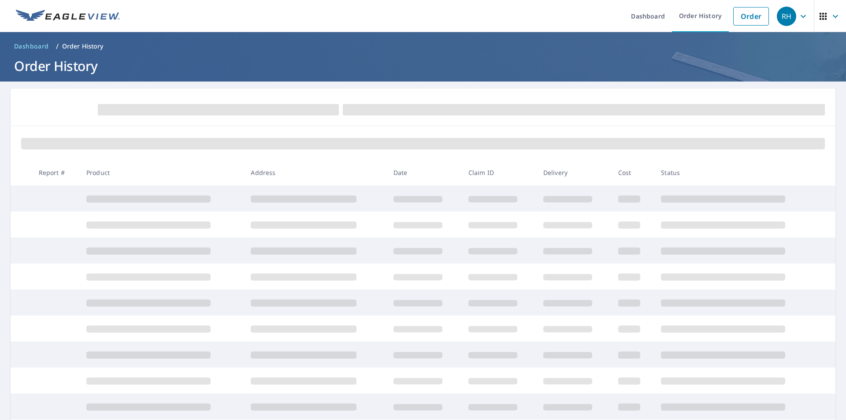  I want to click on th: Claim ID, so click(499, 172).